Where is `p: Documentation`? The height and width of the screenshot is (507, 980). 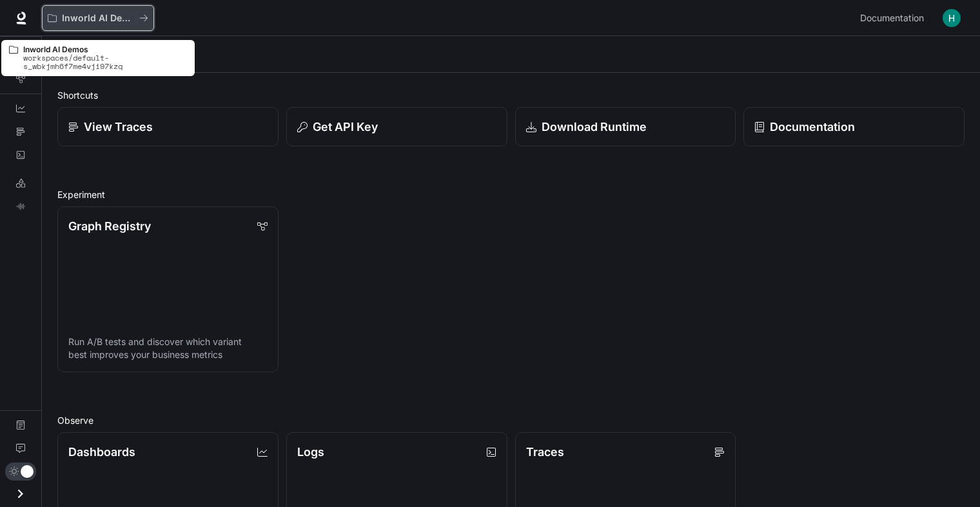
p: Documentation is located at coordinates (813, 126).